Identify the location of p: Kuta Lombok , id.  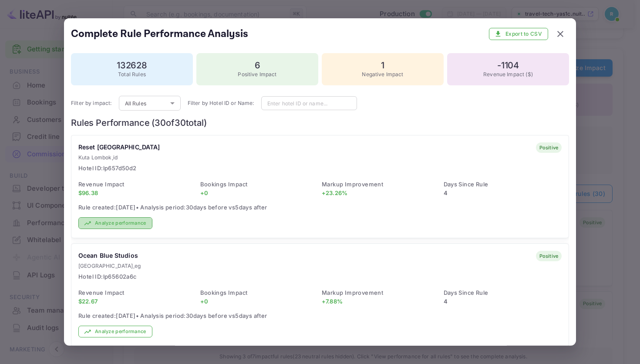
(119, 158).